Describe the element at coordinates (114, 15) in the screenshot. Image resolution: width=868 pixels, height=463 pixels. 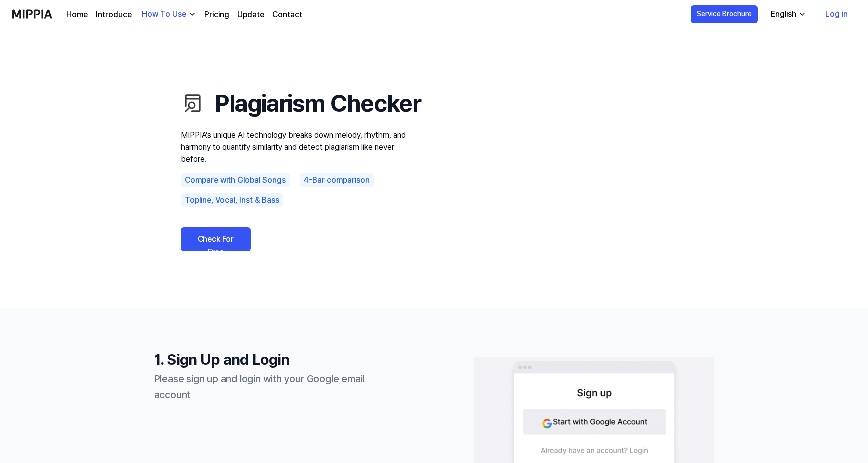
I see `a: Introduce` at that location.